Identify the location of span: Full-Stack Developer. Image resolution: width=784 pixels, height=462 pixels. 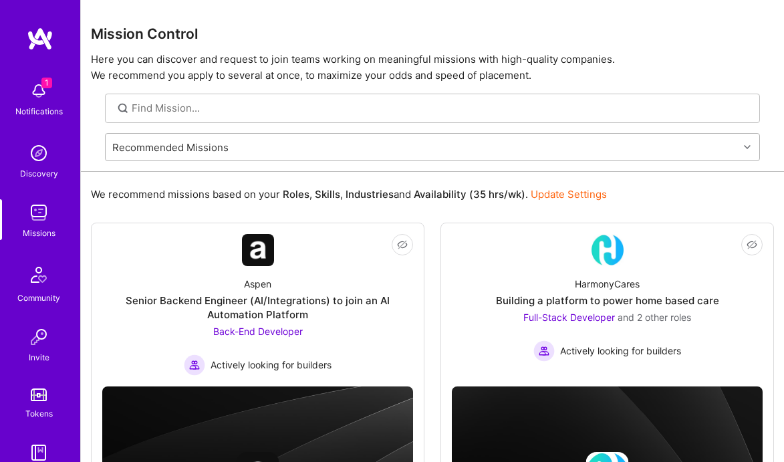
(568, 317).